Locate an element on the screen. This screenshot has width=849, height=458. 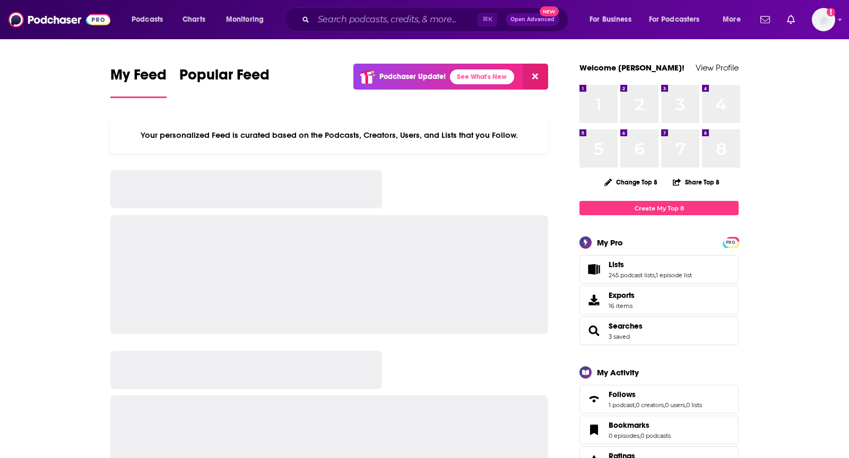
span: New is located at coordinates (549, 11).